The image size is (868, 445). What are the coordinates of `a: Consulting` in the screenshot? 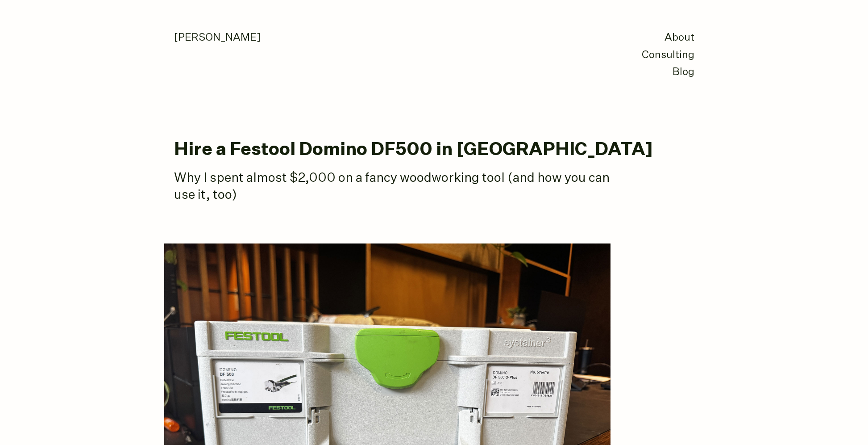 It's located at (669, 55).